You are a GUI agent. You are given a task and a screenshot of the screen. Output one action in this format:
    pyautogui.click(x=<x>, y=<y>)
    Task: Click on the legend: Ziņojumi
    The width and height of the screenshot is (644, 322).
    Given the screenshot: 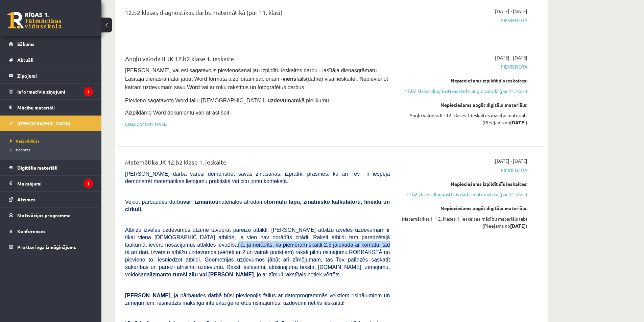 What is the action you would take?
    pyautogui.click(x=55, y=76)
    